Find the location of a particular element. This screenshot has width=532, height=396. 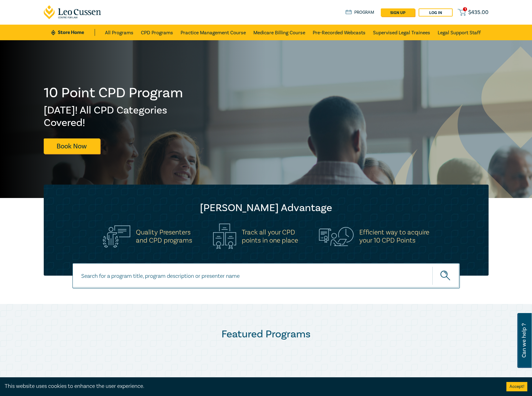

a: Legal Support Staff is located at coordinates (459, 33).